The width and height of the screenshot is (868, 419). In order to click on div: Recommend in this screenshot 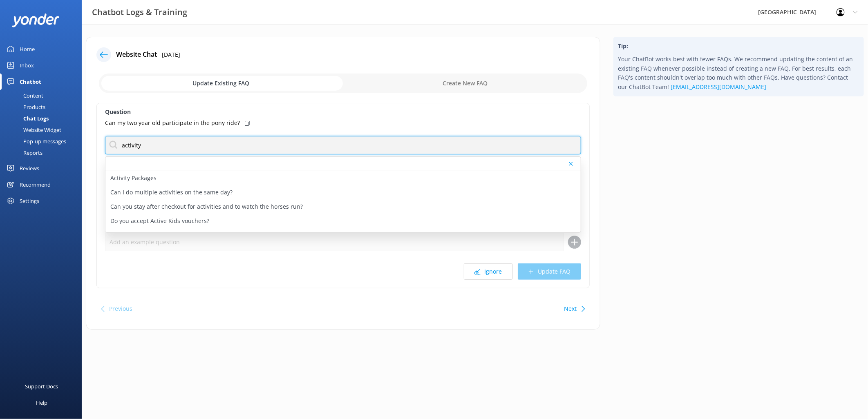, I will do `click(35, 185)`.